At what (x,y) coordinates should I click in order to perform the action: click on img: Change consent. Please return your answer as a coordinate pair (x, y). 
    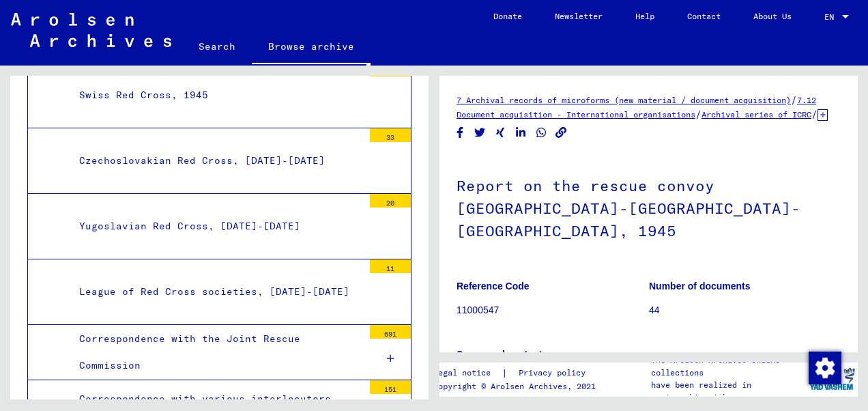
    Looking at the image, I should click on (825, 367).